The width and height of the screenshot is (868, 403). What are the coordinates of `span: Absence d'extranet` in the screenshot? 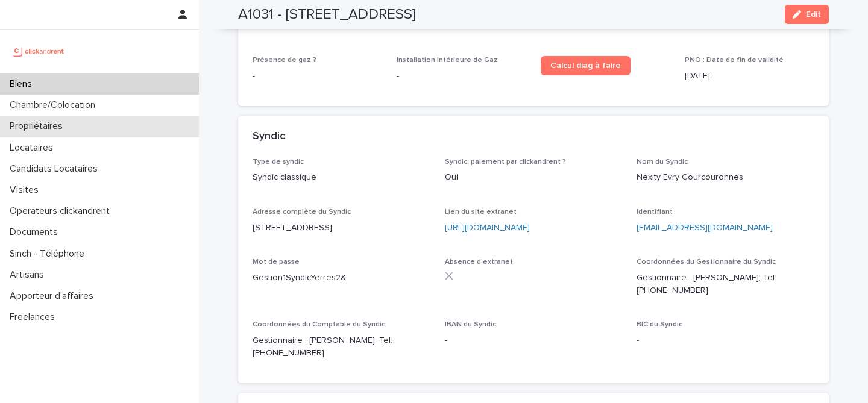 It's located at (479, 262).